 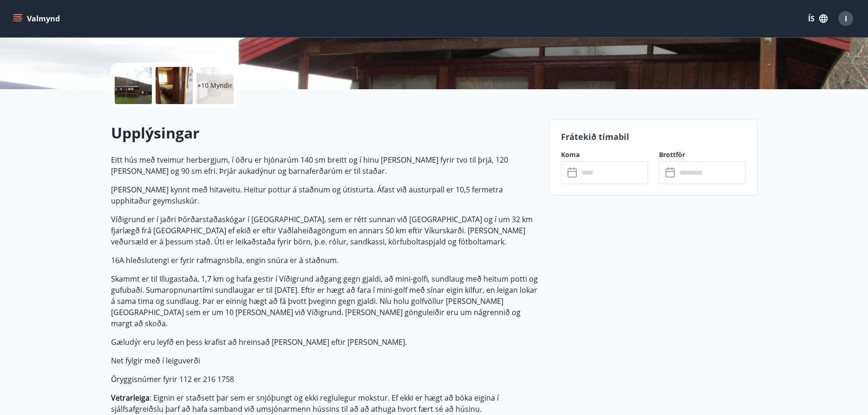 I want to click on span: I, so click(x=846, y=19).